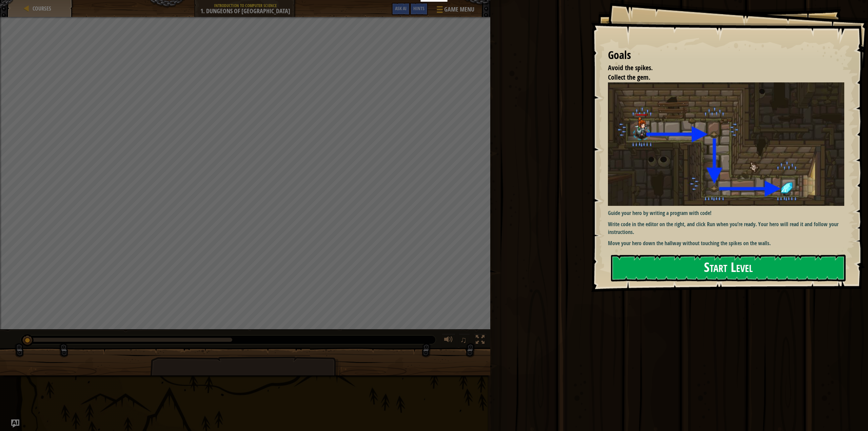 This screenshot has height=431, width=868. Describe the element at coordinates (728, 268) in the screenshot. I see `button: Start Level` at that location.